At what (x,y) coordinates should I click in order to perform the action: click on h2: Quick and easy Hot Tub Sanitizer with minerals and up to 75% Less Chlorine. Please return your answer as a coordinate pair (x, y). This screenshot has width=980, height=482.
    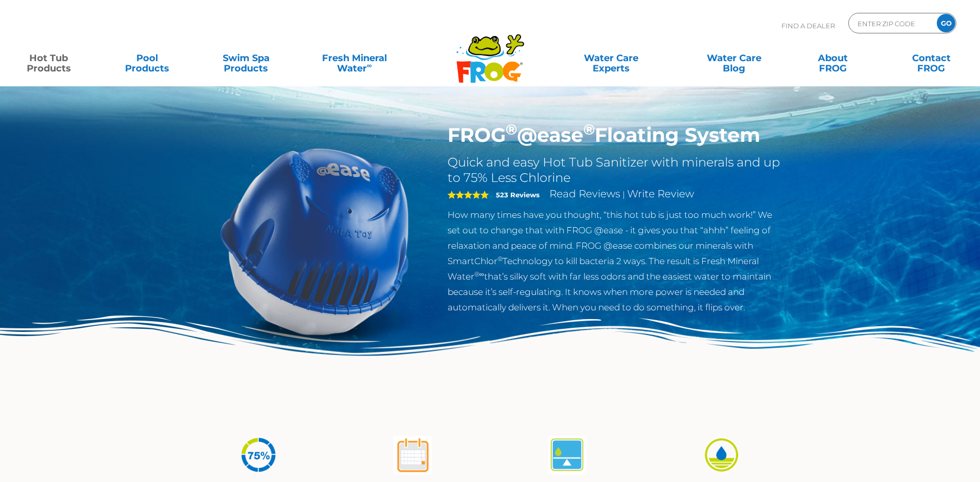
    Looking at the image, I should click on (615, 170).